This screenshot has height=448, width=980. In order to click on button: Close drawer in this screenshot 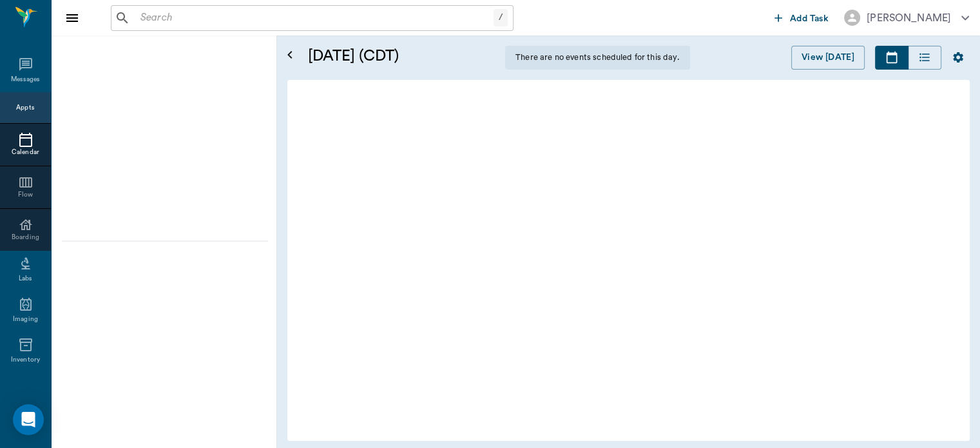, I will do `click(72, 18)`.